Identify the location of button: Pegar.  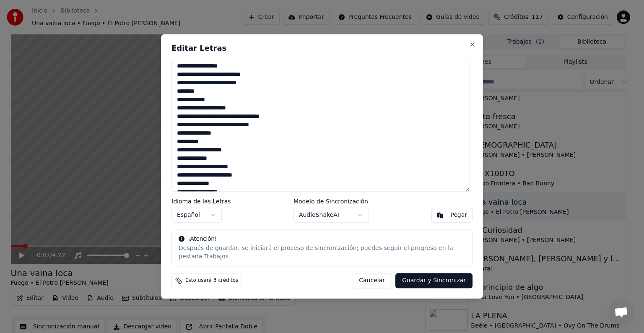
(452, 215).